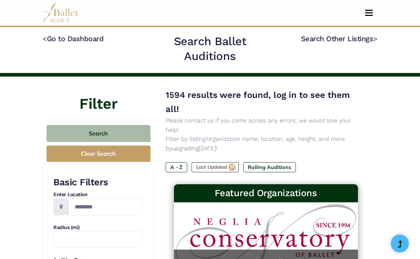  What do you see at coordinates (73, 39) in the screenshot?
I see `a: <Go to Dashboard` at bounding box center [73, 39].